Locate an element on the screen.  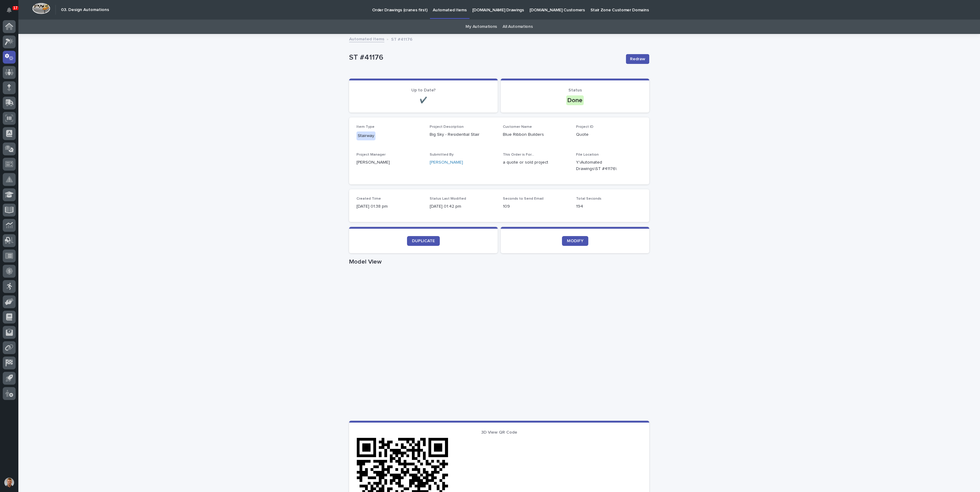
div: Done is located at coordinates (575, 100).